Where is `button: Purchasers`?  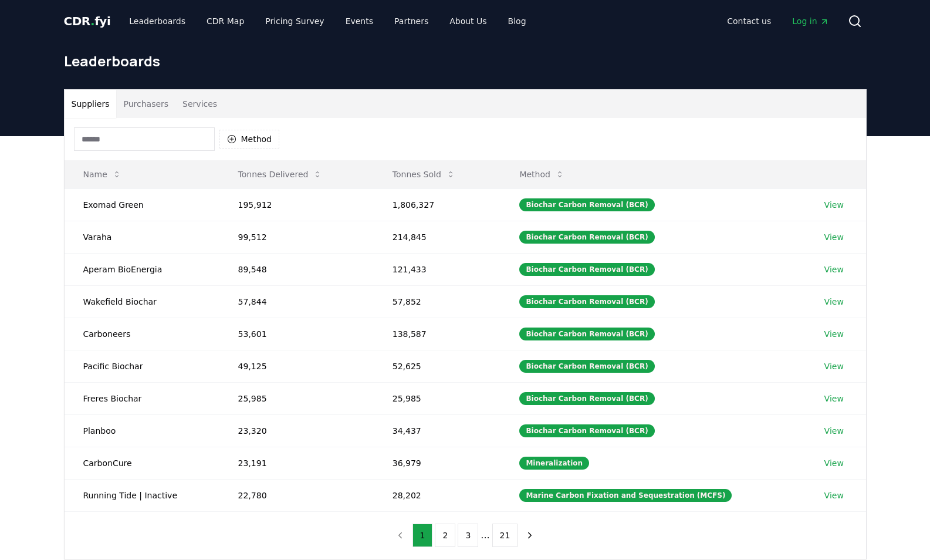 button: Purchasers is located at coordinates (145, 104).